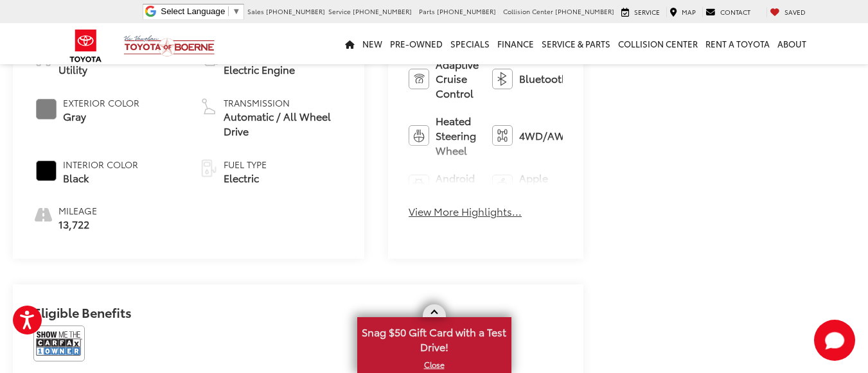 This screenshot has width=868, height=373. I want to click on img: Heated Steering Wheel, so click(419, 135).